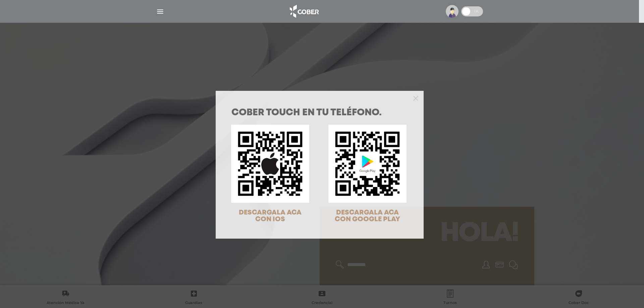  Describe the element at coordinates (367, 216) in the screenshot. I see `span: DESCARGALA ACA CON GOOGLE PLAY` at that location.